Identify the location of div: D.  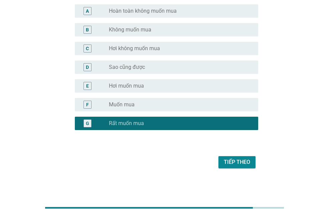
(87, 67).